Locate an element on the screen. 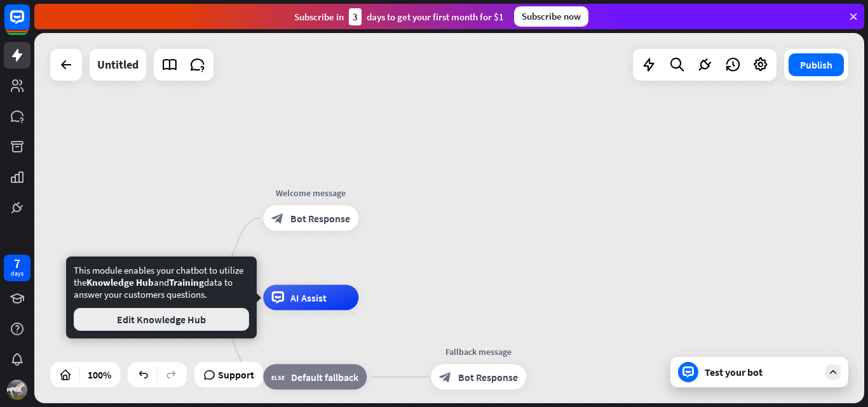 Image resolution: width=868 pixels, height=407 pixels. span: Training is located at coordinates (186, 282).